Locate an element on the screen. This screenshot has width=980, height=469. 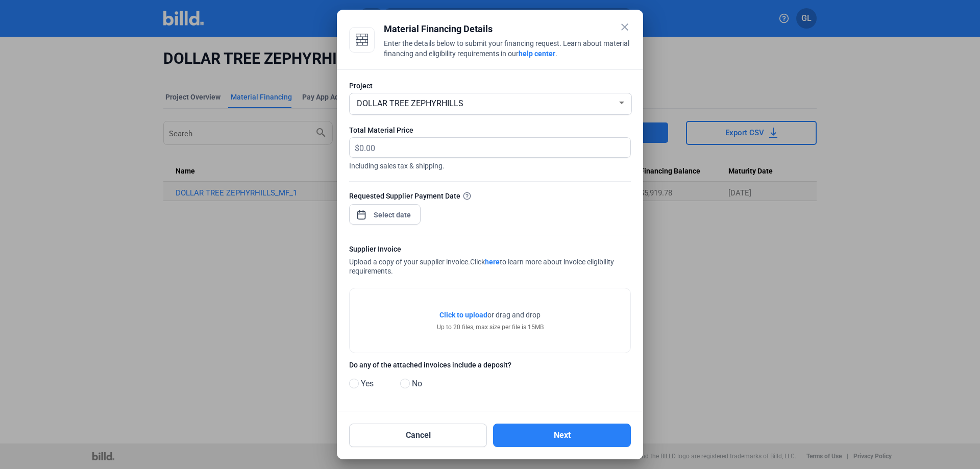
button: Cancel is located at coordinates (418, 436).